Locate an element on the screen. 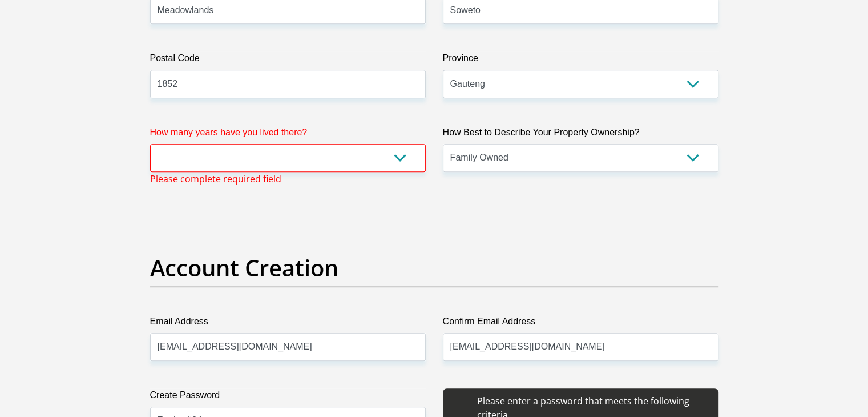 This screenshot has height=417, width=868. span: Please complete required field is located at coordinates (215, 179).